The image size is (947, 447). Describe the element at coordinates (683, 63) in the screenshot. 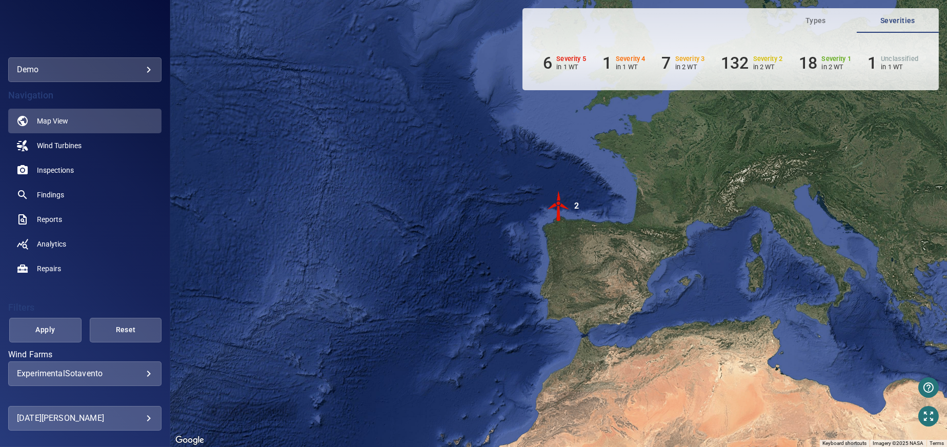

I see `li: Severity 3` at that location.